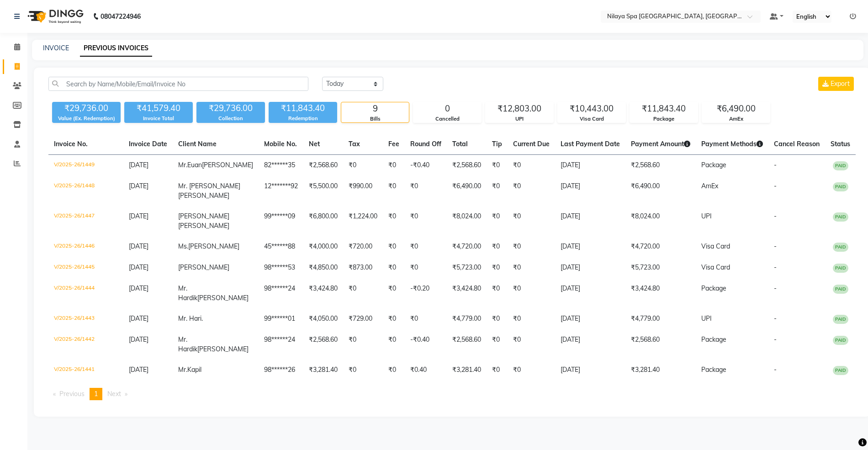 The height and width of the screenshot is (450, 868). Describe the element at coordinates (194, 370) in the screenshot. I see `span: Kapil` at that location.